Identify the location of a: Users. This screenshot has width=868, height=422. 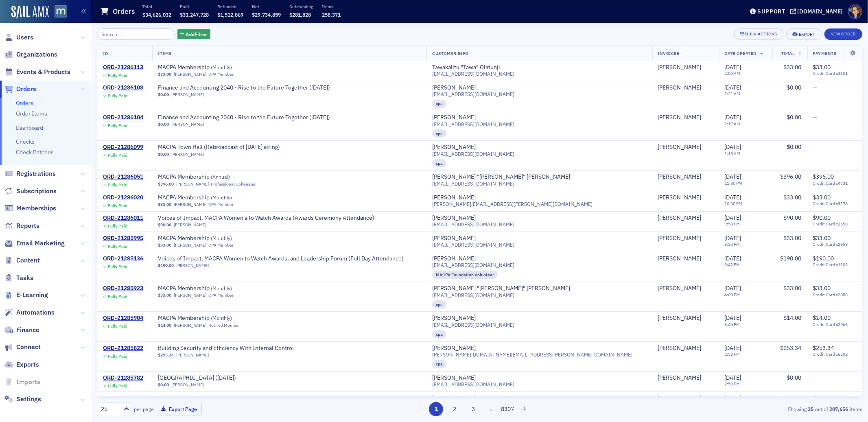
(19, 37).